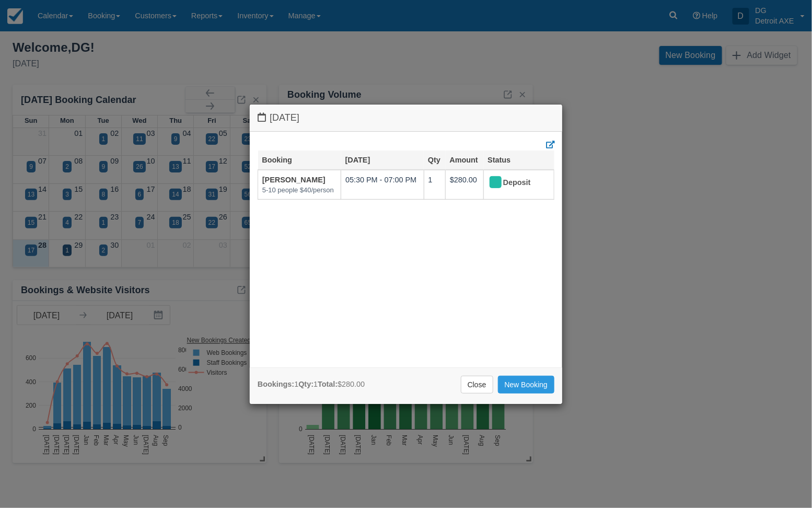 The image size is (812, 508). I want to click on a: New Booking, so click(527, 384).